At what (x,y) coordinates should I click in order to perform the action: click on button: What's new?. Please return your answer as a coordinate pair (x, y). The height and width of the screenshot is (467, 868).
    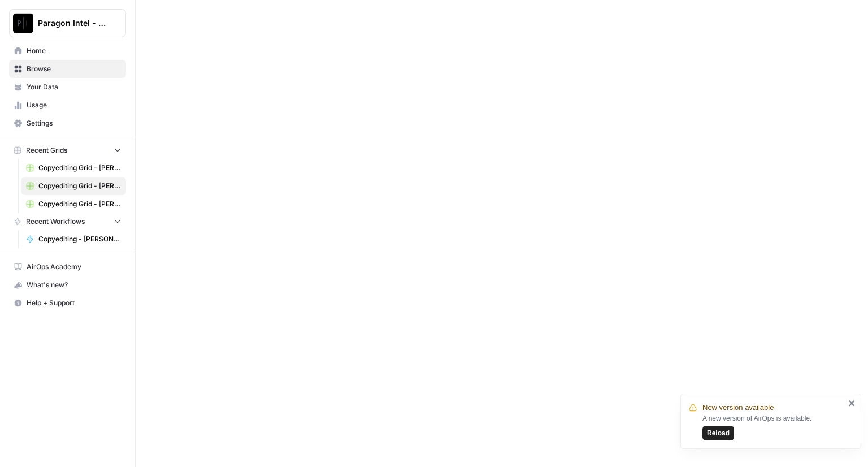
    Looking at the image, I should click on (67, 286).